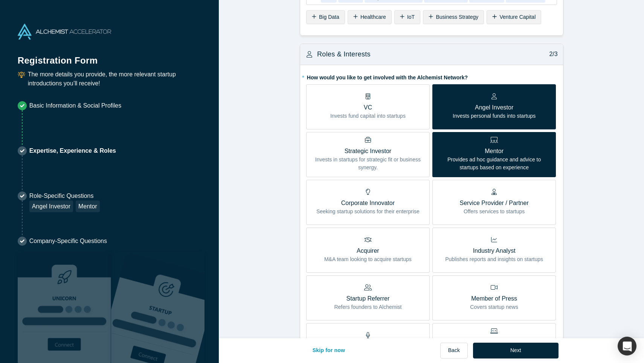  I want to click on span: IoT, so click(411, 17).